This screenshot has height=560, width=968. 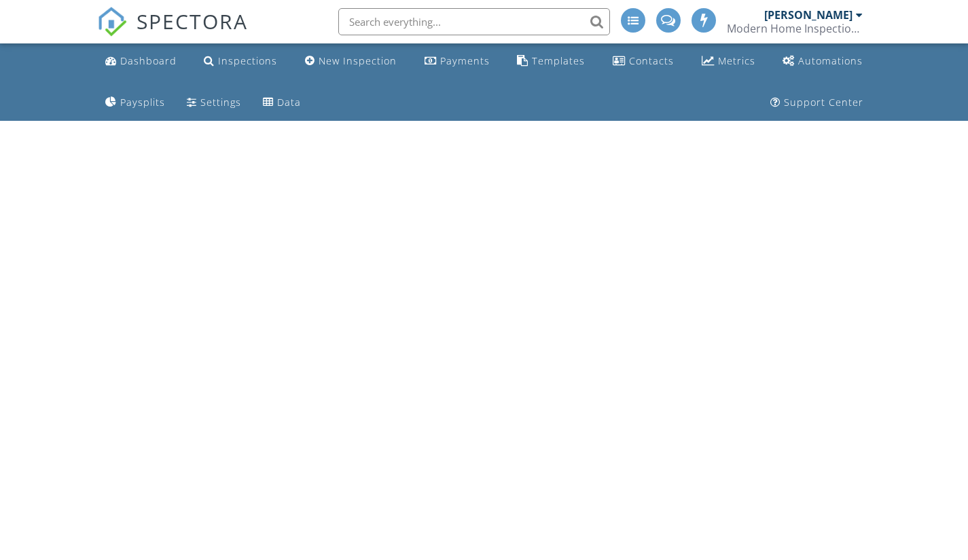 What do you see at coordinates (474, 22) in the screenshot?
I see `input: Search everything...` at bounding box center [474, 22].